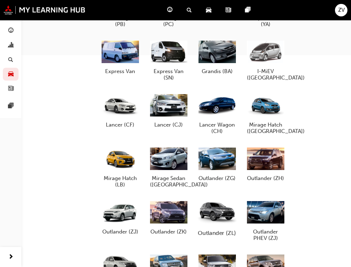 The image size is (351, 267). Describe the element at coordinates (120, 232) in the screenshot. I see `h5: Outlander (ZJ)` at that location.